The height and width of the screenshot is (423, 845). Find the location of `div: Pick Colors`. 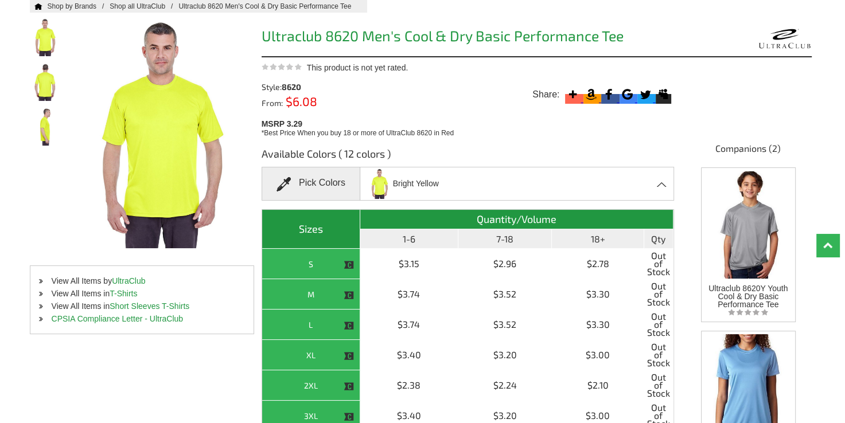

div: Pick Colors is located at coordinates (311, 184).